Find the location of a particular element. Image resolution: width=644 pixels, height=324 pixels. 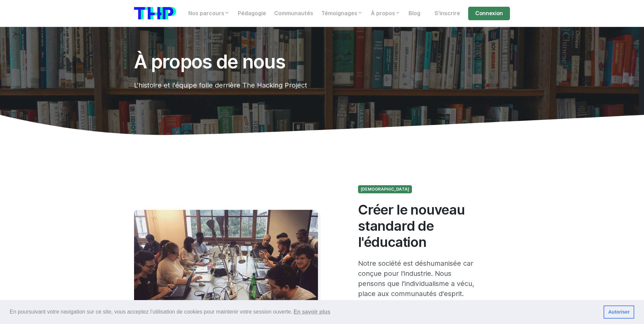

a: Pédagogie is located at coordinates (252, 14).